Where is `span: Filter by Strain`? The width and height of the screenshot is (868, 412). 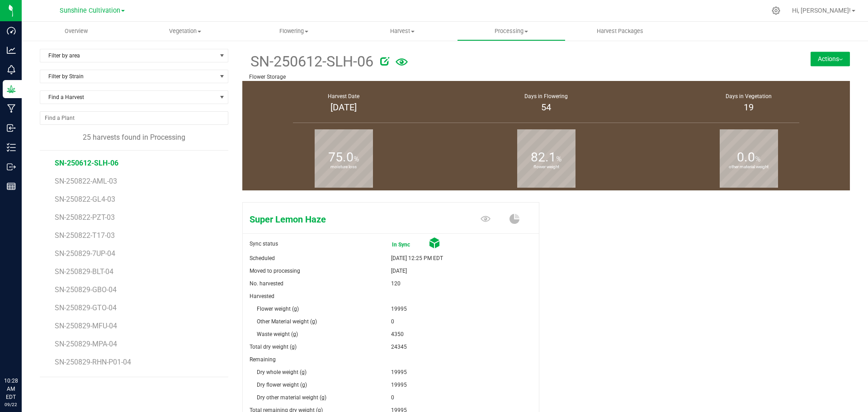
span: Filter by Strain is located at coordinates (128, 77).